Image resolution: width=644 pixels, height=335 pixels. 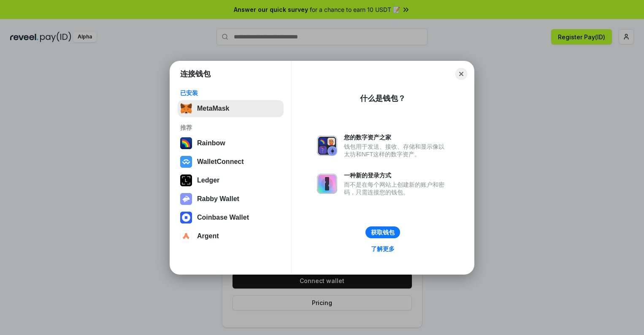 What do you see at coordinates (383, 249) in the screenshot?
I see `div: 了解更多` at bounding box center [383, 249].